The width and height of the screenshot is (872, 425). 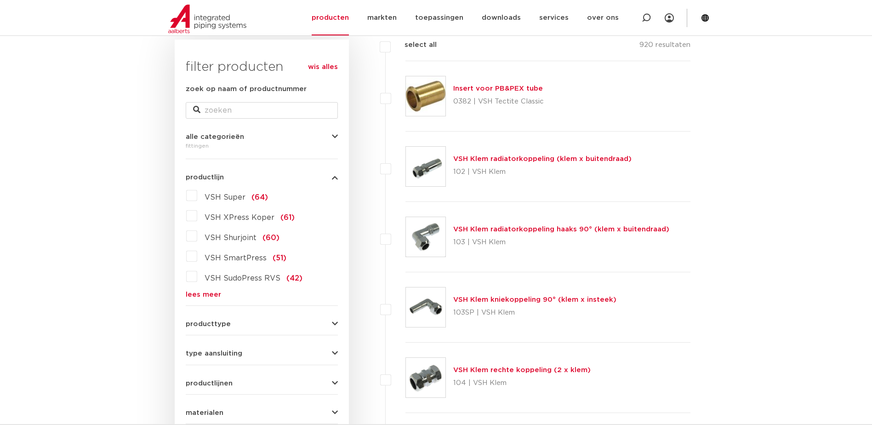 What do you see at coordinates (535, 313) in the screenshot?
I see `p: 103SP | VSH Klem` at bounding box center [535, 313].